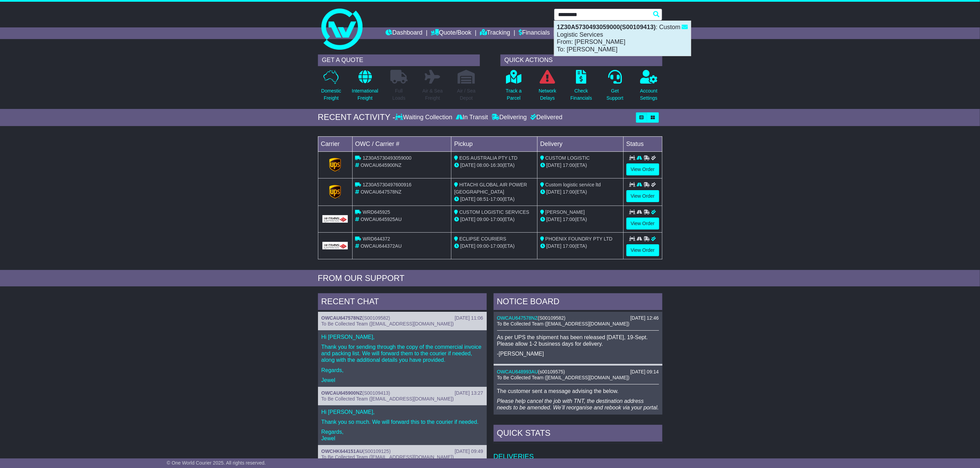  Describe the element at coordinates (377, 212) in the screenshot. I see `span: WRD645925` at that location.